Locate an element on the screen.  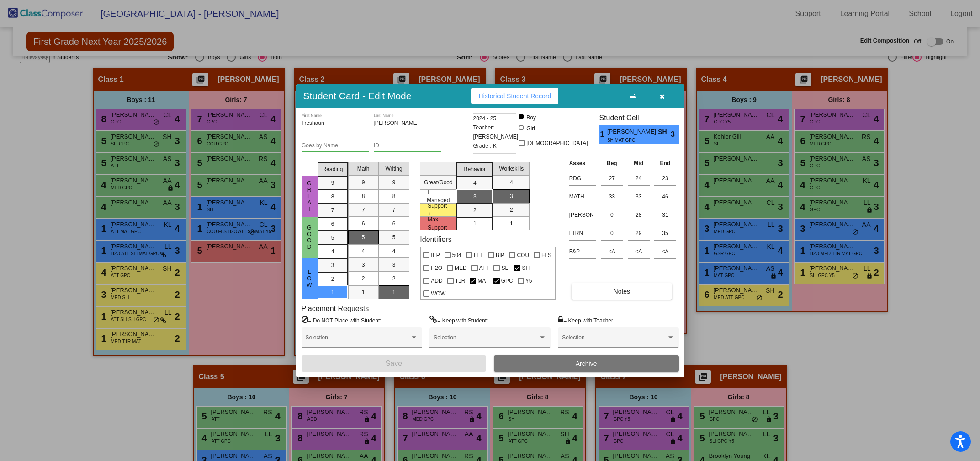
th: End is located at coordinates (665, 163).